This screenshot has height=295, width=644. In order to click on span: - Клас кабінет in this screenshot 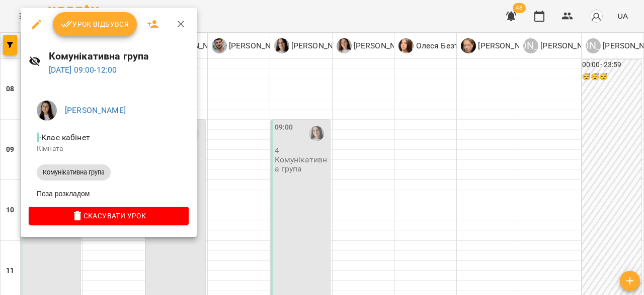, I will do `click(64, 137)`.